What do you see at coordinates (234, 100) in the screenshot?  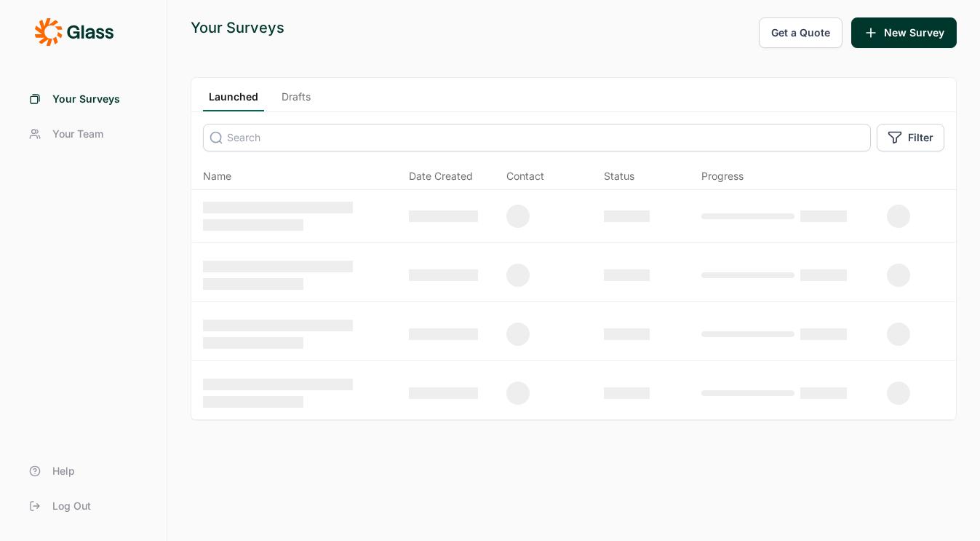 I see `a: Launched` at bounding box center [234, 100].